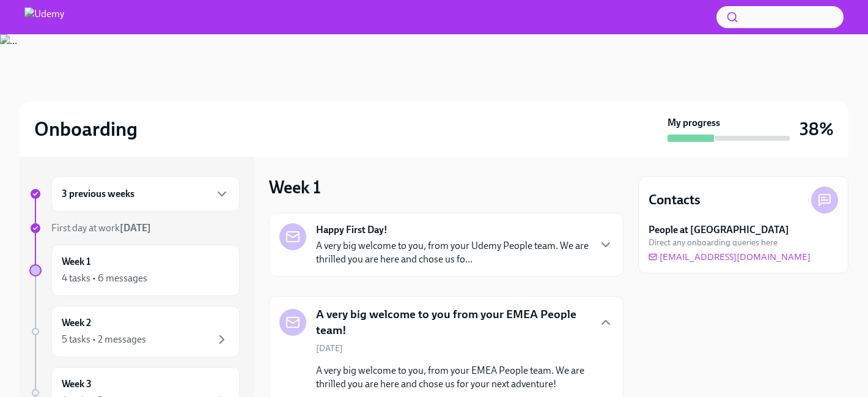 This screenshot has height=397, width=868. What do you see at coordinates (453, 322) in the screenshot?
I see `h5: A very big welcome to you from your EMEA People team!` at bounding box center [453, 322].